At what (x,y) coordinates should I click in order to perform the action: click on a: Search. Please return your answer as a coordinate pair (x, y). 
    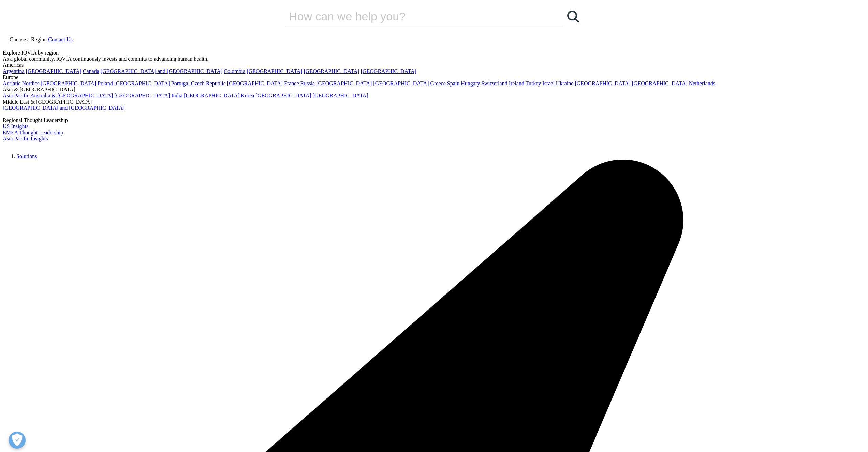
    Looking at the image, I should click on (572, 17).